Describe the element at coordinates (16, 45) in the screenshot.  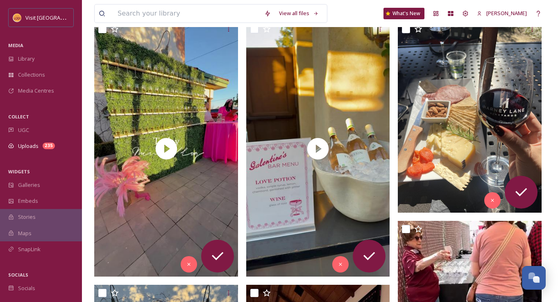
I see `span: MEDIA` at that location.